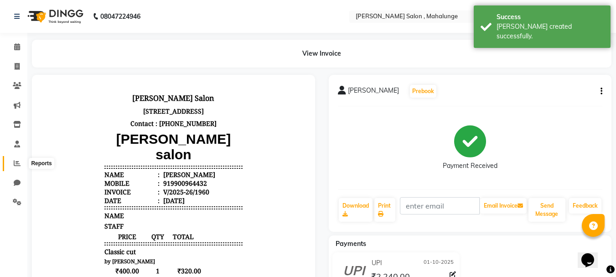 The height and width of the screenshot is (277, 616). Describe the element at coordinates (439, 263) in the screenshot. I see `span: 01-10-2025` at that location.